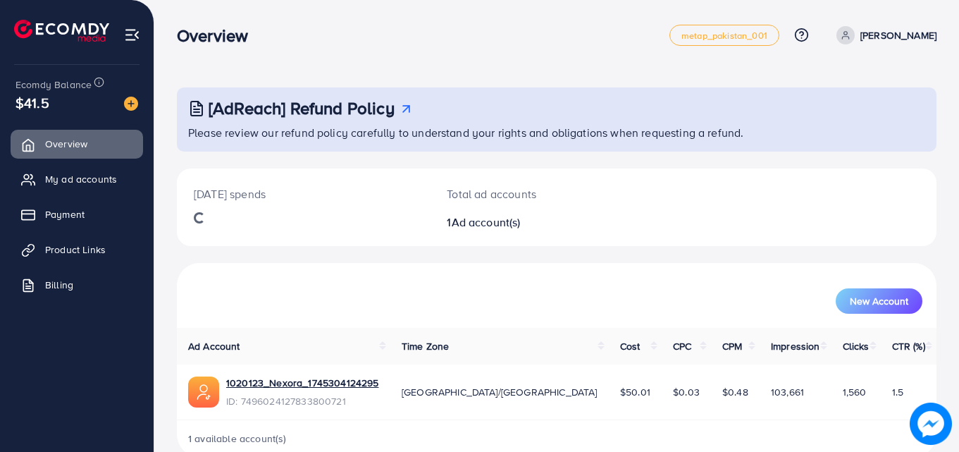  Describe the element at coordinates (32, 102) in the screenshot. I see `span: $41.5` at that location.